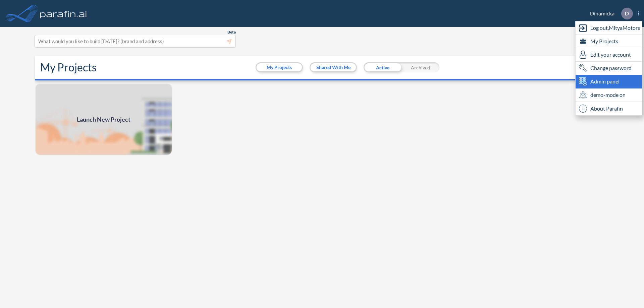 The width and height of the screenshot is (644, 308). Describe the element at coordinates (608, 55) in the screenshot. I see `div: Edit user` at that location.